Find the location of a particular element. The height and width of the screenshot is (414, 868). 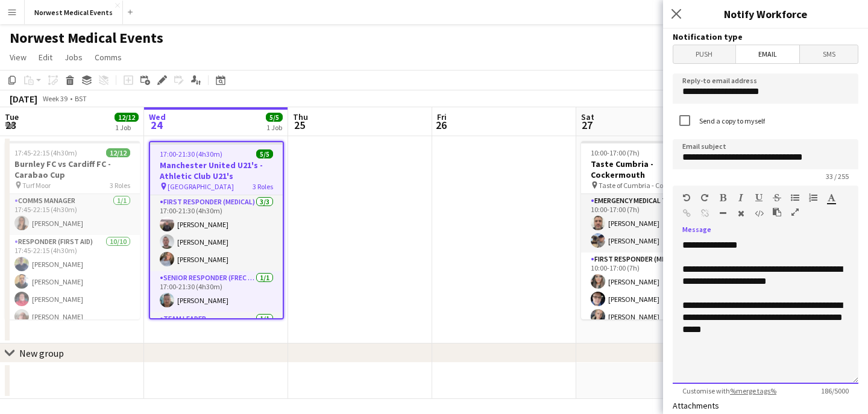

h3: Taste Cumbria - Cockermouth is located at coordinates (649, 169).